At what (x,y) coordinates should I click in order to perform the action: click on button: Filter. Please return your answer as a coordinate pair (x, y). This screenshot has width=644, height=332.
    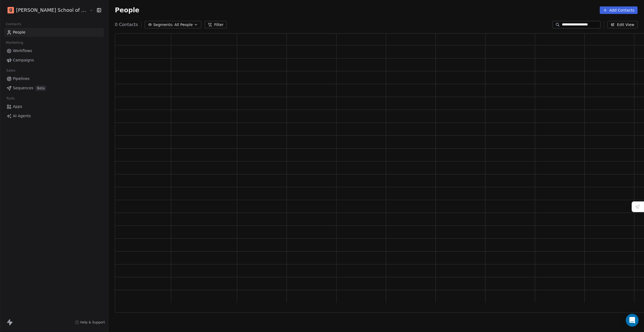
    Looking at the image, I should click on (215, 24).